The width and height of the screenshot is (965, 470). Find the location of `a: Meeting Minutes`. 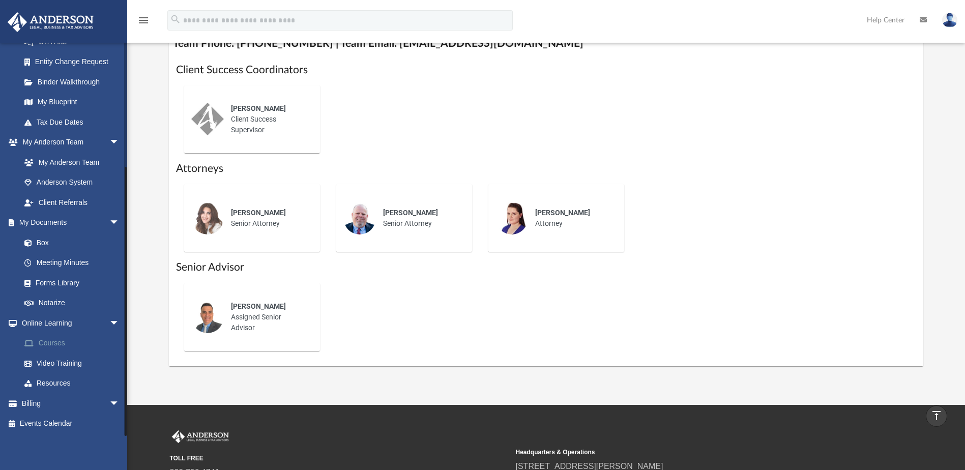

a: Meeting Minutes is located at coordinates (72, 263).